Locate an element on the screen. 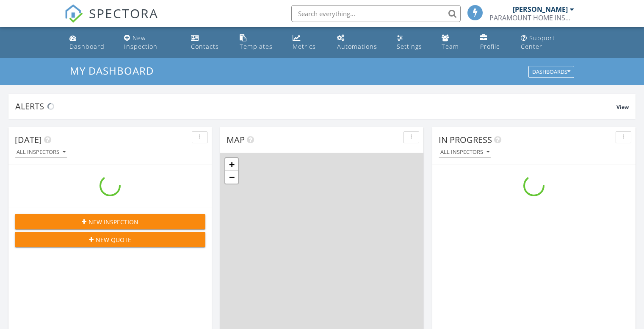 The width and height of the screenshot is (644, 329). span: Map is located at coordinates (236, 139).